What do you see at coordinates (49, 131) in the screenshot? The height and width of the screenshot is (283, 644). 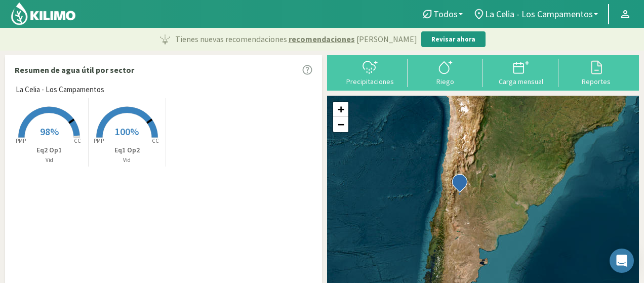 I see `span: 98%` at bounding box center [49, 131].